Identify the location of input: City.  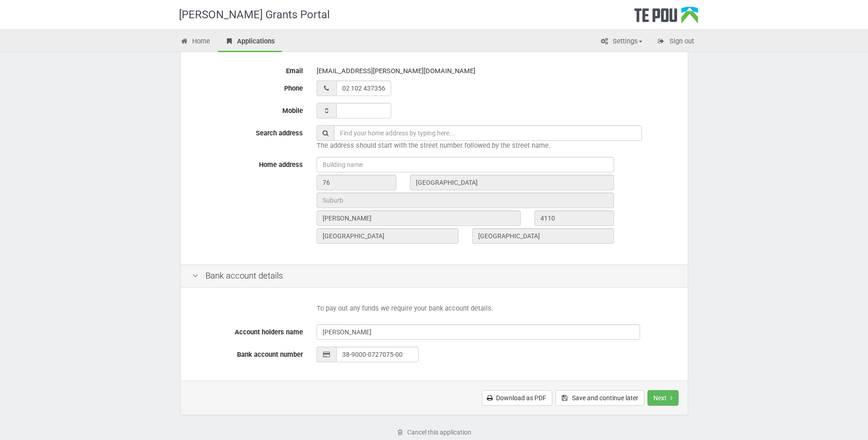
(419, 218).